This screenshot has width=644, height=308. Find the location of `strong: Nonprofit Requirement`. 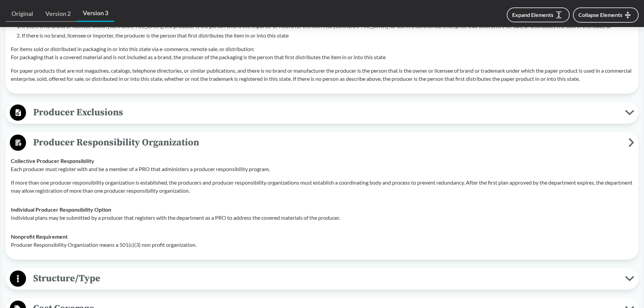

strong: Nonprofit Requirement is located at coordinates (39, 237).